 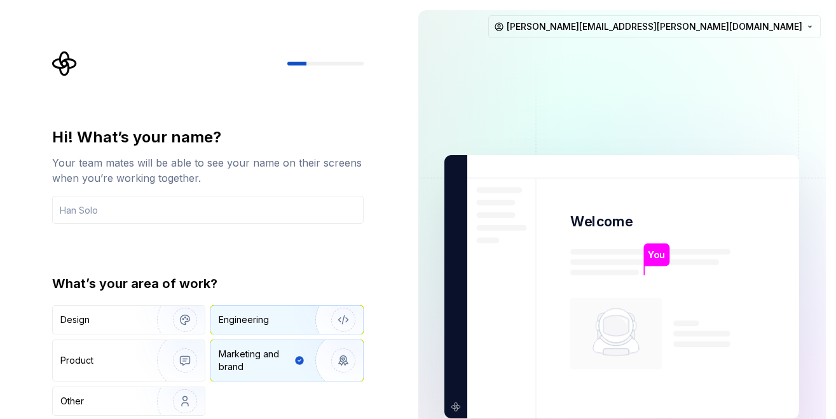 I want to click on p: Welcome, so click(x=602, y=221).